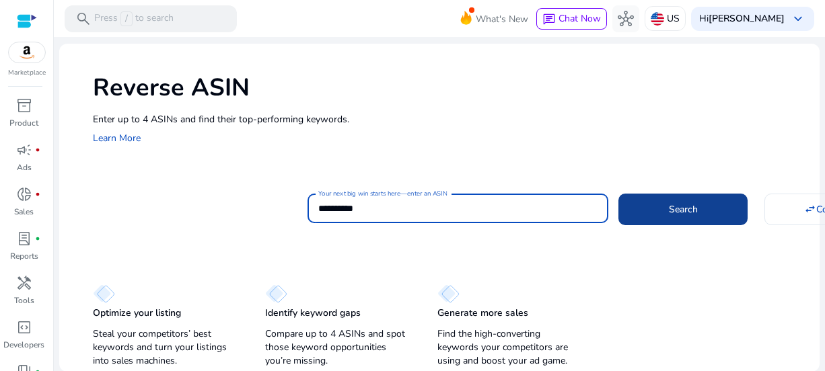 Image resolution: width=825 pixels, height=371 pixels. What do you see at coordinates (571, 19) in the screenshot?
I see `button: chatChat Now` at bounding box center [571, 19].